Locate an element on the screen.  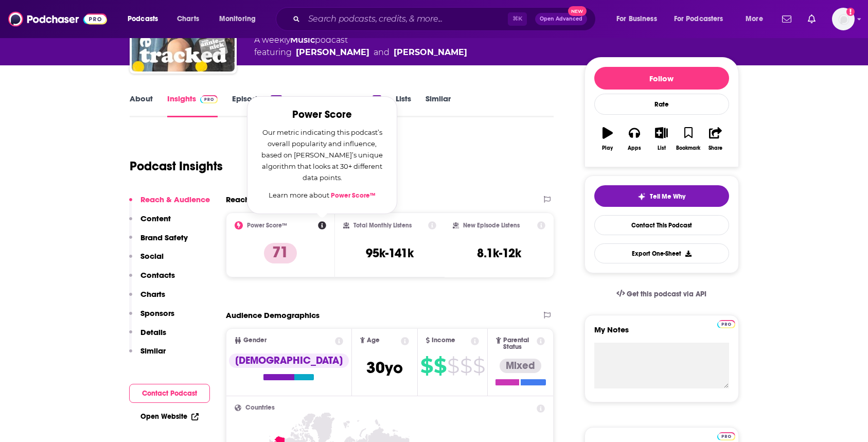
span: and is located at coordinates (381, 52).